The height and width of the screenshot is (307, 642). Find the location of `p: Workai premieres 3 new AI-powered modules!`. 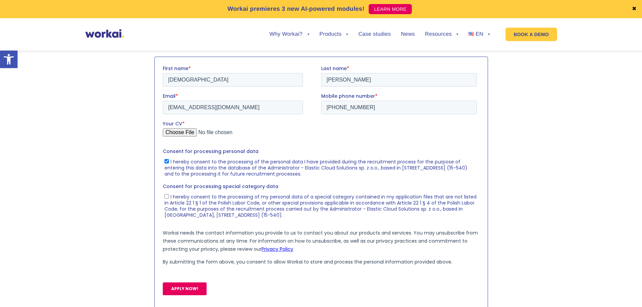

p: Workai premieres 3 new AI-powered modules! is located at coordinates (296, 9).